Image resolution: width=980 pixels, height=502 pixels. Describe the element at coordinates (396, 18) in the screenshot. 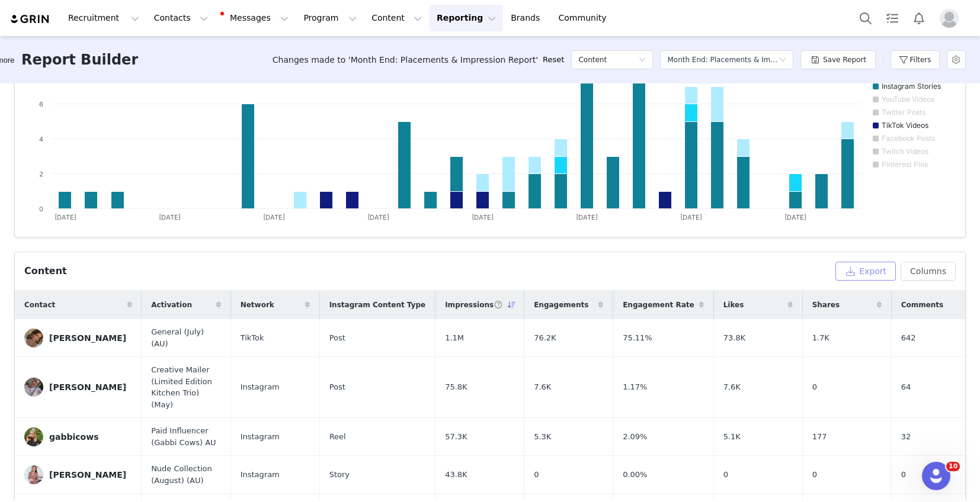

I see `button: Content` at that location.